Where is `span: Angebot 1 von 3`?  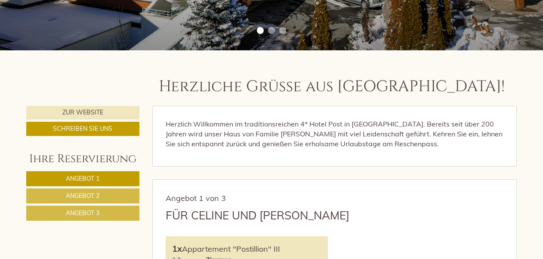
span: Angebot 1 von 3 is located at coordinates (196, 198).